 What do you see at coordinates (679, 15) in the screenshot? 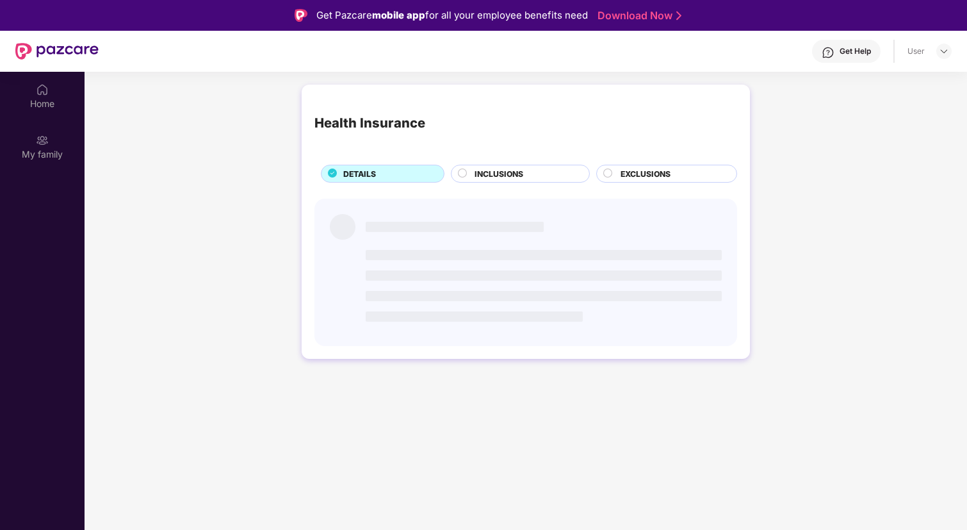
I see `img: Stroke` at bounding box center [679, 15].